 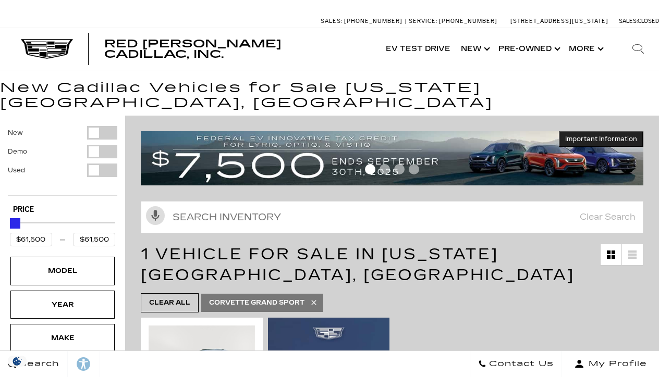 I want to click on img: Cadillac Dark Logo with Cadillac White Text, so click(x=47, y=49).